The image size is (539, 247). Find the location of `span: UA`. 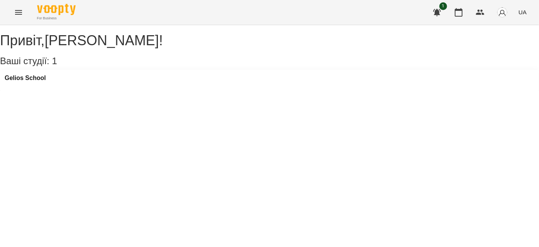

span: UA is located at coordinates (523, 12).